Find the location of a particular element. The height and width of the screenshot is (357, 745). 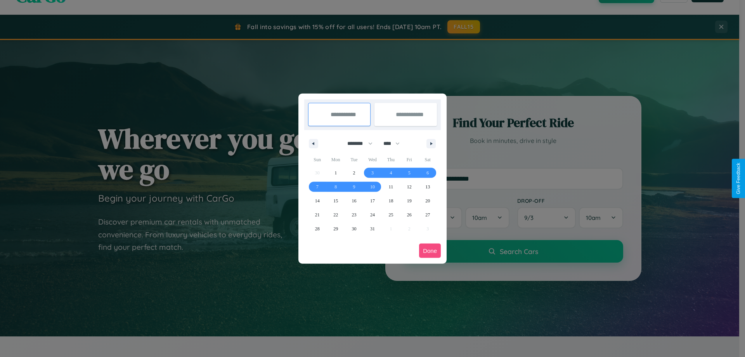

button: 9 is located at coordinates (354, 187).